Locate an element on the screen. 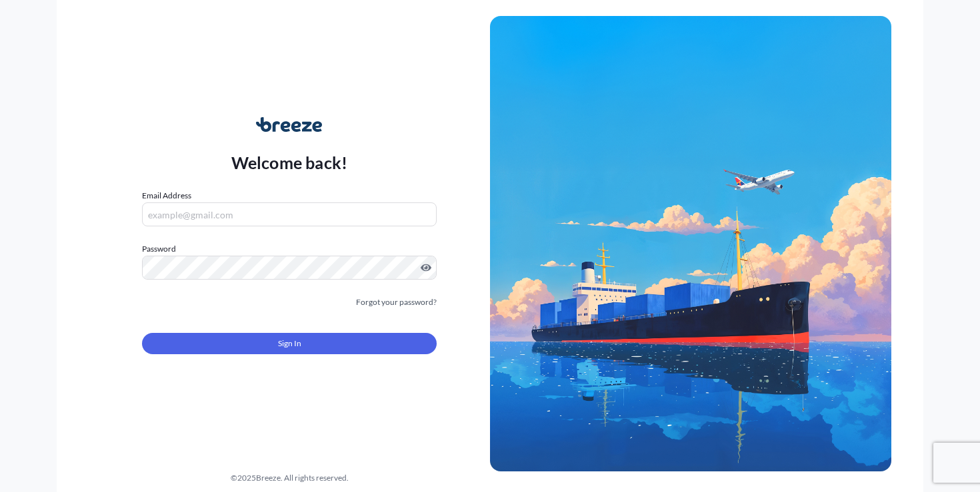 This screenshot has height=492, width=980. span: Sign In is located at coordinates (289, 343).